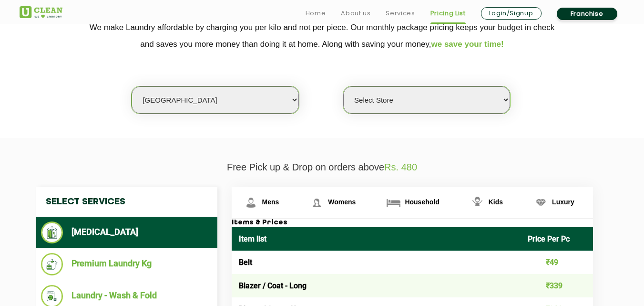 This screenshot has width=644, height=306. Describe the element at coordinates (557, 285) in the screenshot. I see `td: ₹339` at that location.